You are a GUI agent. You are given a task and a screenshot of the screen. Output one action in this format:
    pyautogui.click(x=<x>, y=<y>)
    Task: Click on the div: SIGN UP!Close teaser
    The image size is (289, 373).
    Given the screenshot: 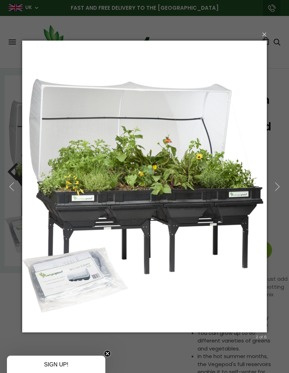 What is the action you would take?
    pyautogui.click(x=56, y=364)
    